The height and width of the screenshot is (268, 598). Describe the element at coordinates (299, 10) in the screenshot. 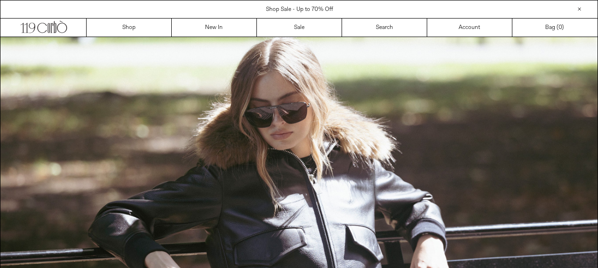

I see `span: Shop Sale - Up to 70% Off` at that location.